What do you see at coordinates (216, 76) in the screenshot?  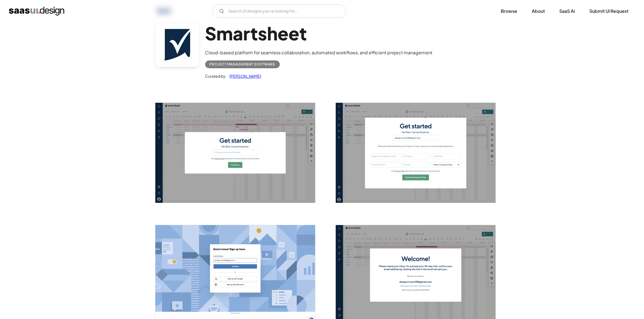 I see `div: Curated by:` at bounding box center [216, 76].